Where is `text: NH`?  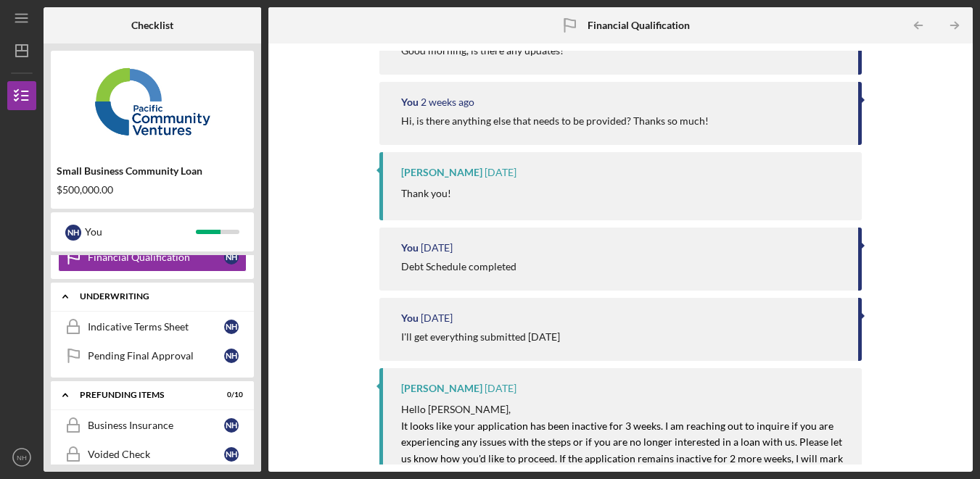
text: NH is located at coordinates (22, 457).